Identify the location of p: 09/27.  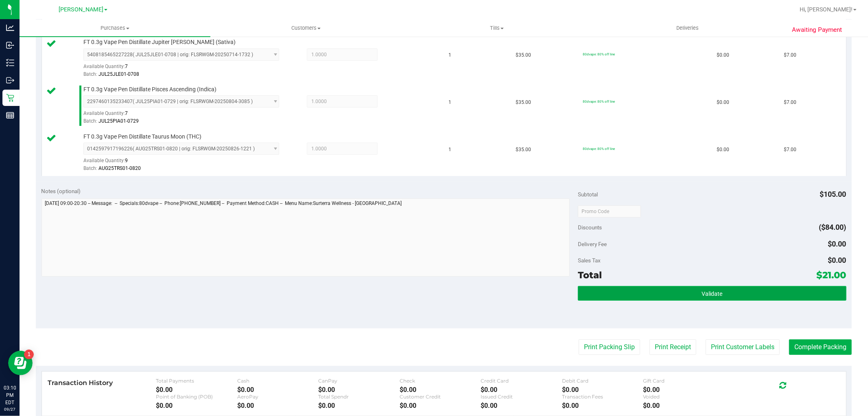
(10, 409).